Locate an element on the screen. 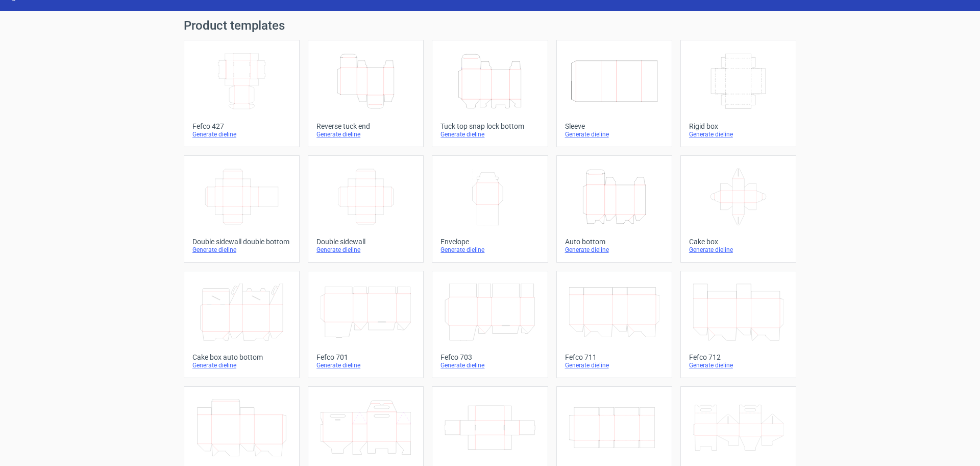 The image size is (980, 466). div: Double sidewall is located at coordinates (365, 242).